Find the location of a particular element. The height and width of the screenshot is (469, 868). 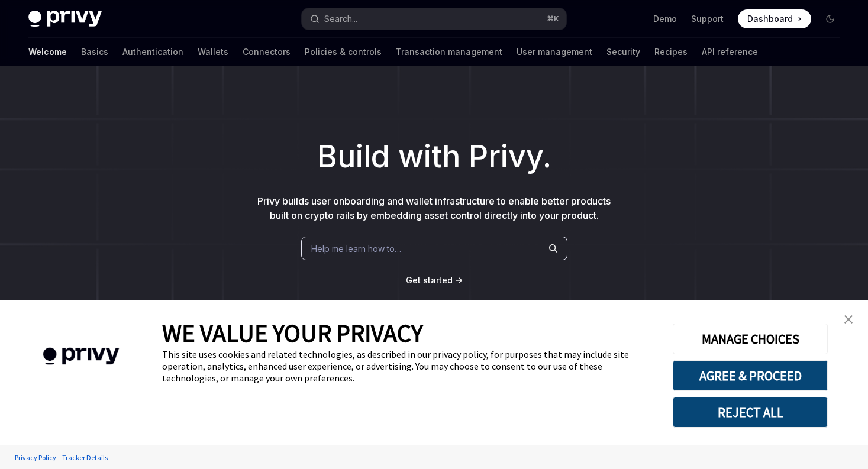

span: Get started is located at coordinates (429, 280).